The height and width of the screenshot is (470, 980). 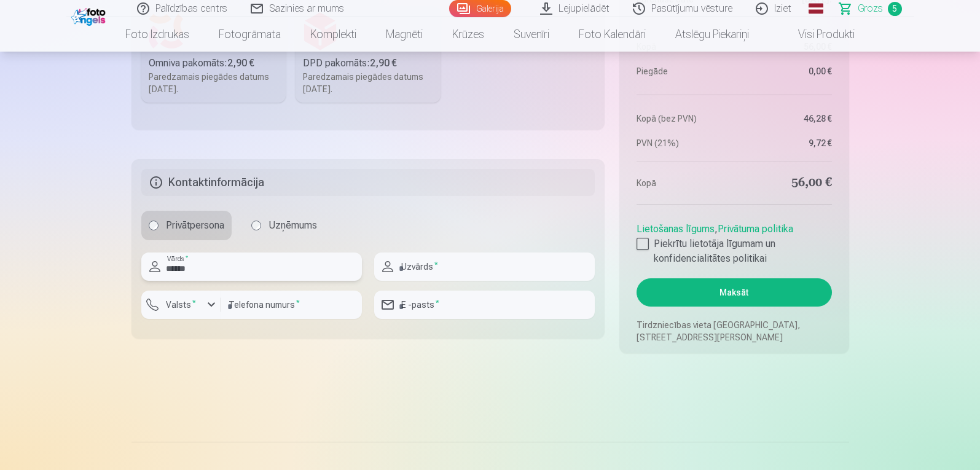 What do you see at coordinates (786, 183) in the screenshot?
I see `dd: 56,00 €` at bounding box center [786, 183].